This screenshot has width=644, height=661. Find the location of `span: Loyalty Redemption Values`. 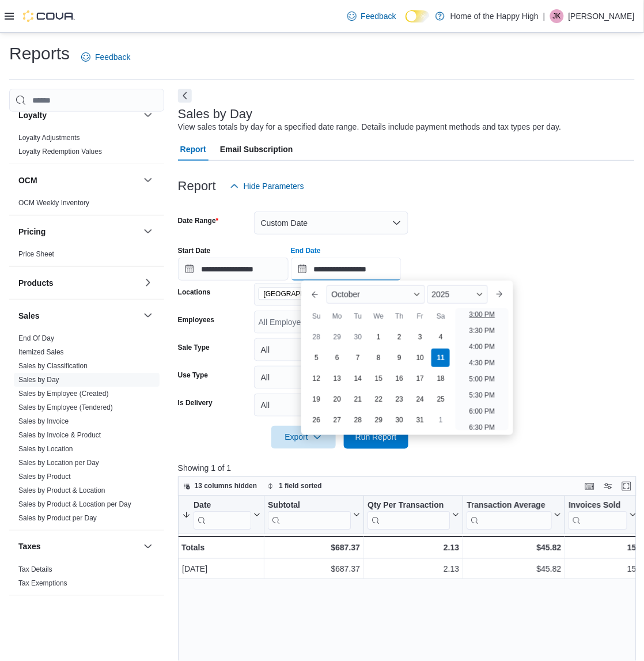

span: Loyalty Redemption Values is located at coordinates (60, 152).